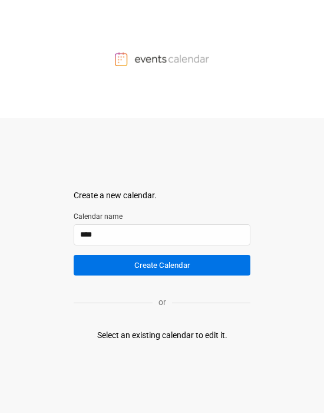 This screenshot has height=413, width=324. Describe the element at coordinates (162, 335) in the screenshot. I see `div: Select an existing calendar to edit it.` at that location.